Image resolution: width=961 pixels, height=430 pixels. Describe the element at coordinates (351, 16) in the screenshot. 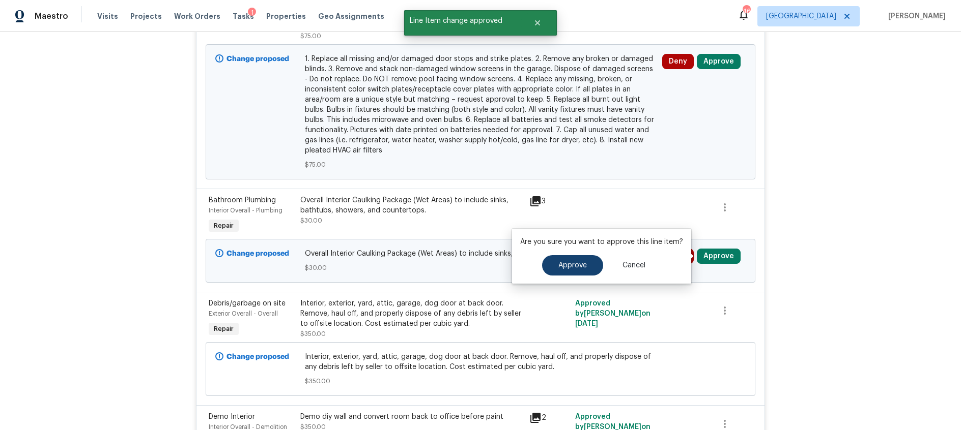

I see `span: Geo Assignments` at that location.